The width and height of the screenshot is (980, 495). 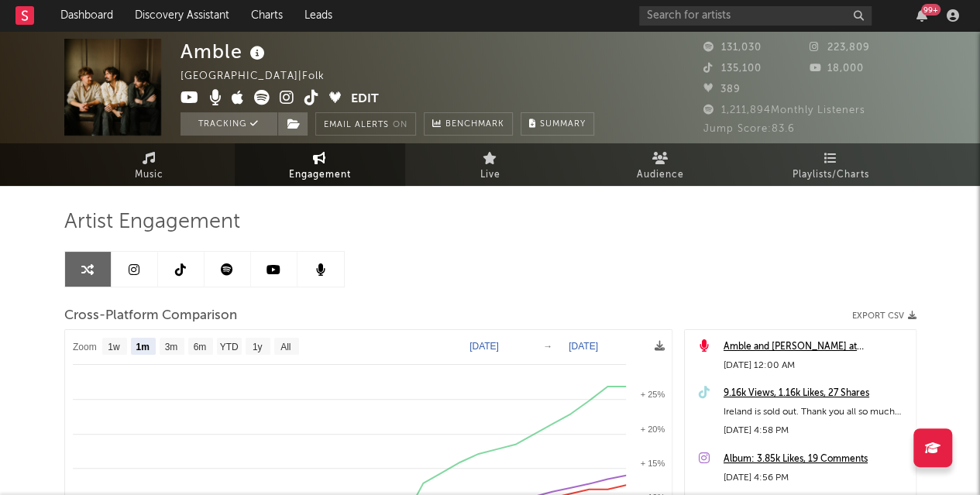 What do you see at coordinates (257, 347) in the screenshot?
I see `text: 1y` at bounding box center [257, 347].